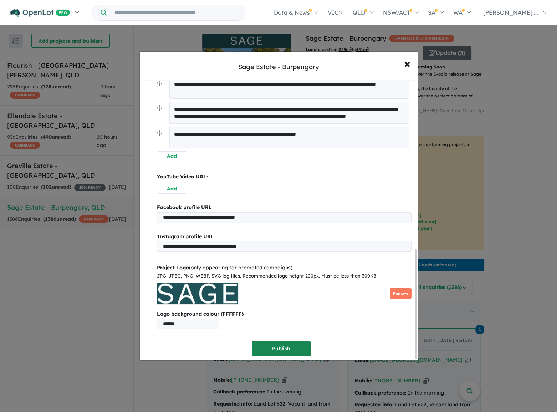  Describe the element at coordinates (284, 177) in the screenshot. I see `p: YouTube Video URL:` at that location.